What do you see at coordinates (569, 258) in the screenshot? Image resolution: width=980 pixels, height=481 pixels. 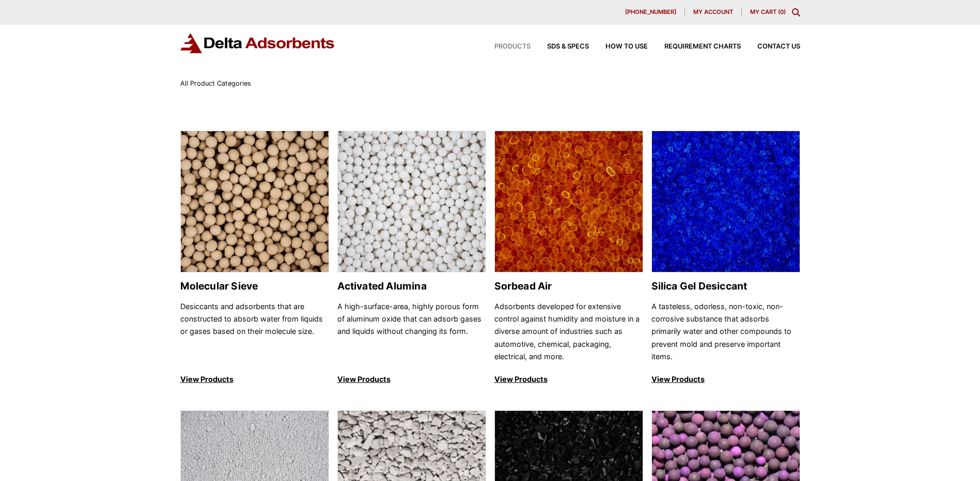 I see `a: Sorbead Air Sorbead Air Adsorbents developed for extensive control against humidity and moisture ...` at bounding box center [569, 258].